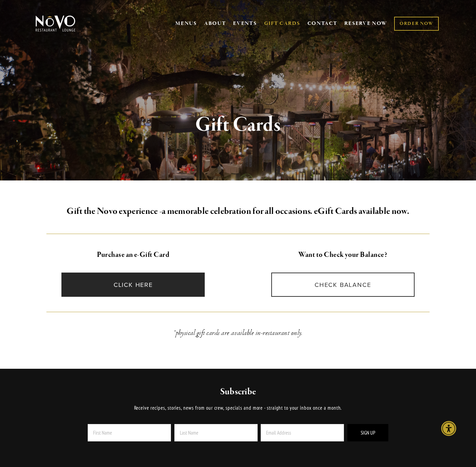  Describe the element at coordinates (186, 23) in the screenshot. I see `a: MENUS` at that location.